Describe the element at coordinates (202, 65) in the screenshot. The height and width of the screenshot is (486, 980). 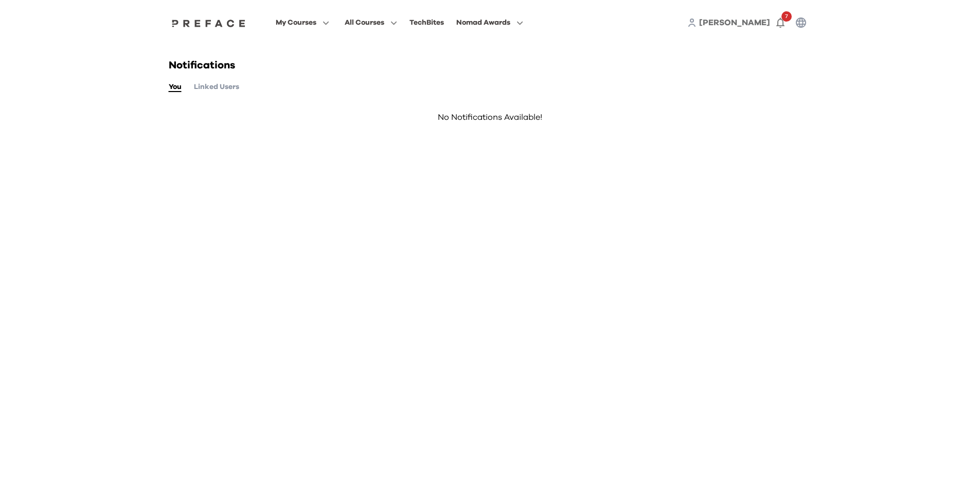
I see `span: Notifications` at that location.